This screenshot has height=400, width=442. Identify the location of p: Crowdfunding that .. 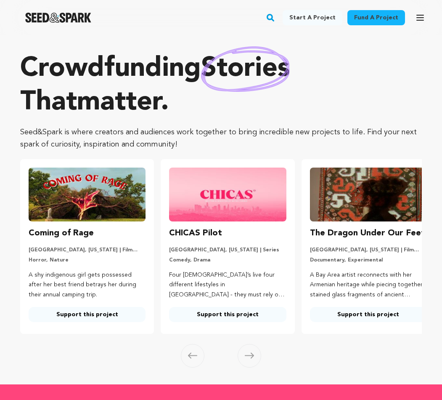
(221, 86).